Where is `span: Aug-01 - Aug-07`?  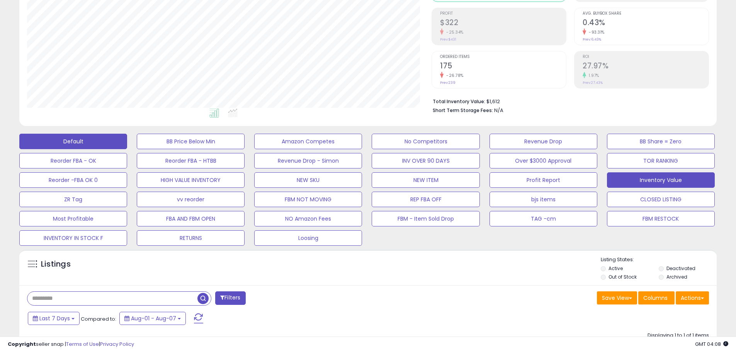
span: Aug-01 - Aug-07 is located at coordinates (153, 318).